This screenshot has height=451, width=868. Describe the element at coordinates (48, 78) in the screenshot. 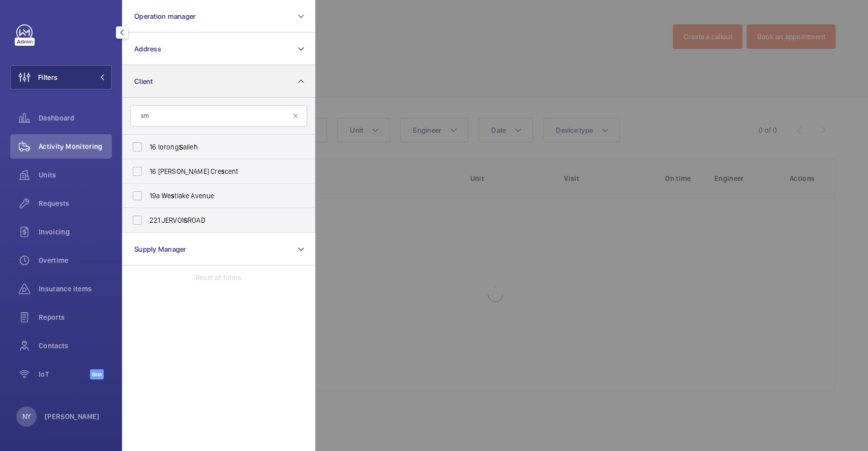

I see `span: Filters` at that location.